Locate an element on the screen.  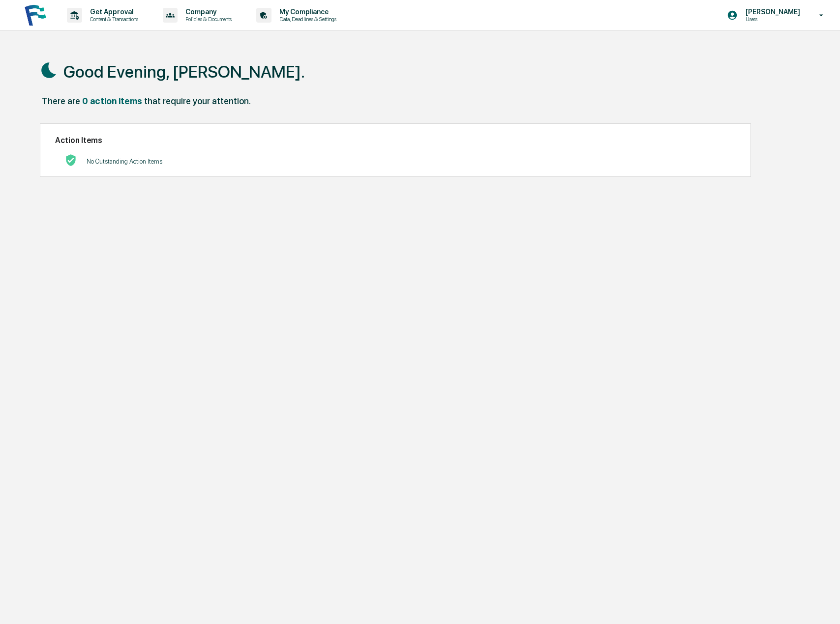
p: Content & Transactions is located at coordinates (112, 19).